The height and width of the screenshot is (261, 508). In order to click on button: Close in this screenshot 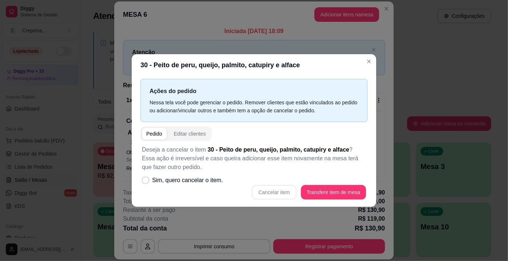, I will do `click(369, 62)`.